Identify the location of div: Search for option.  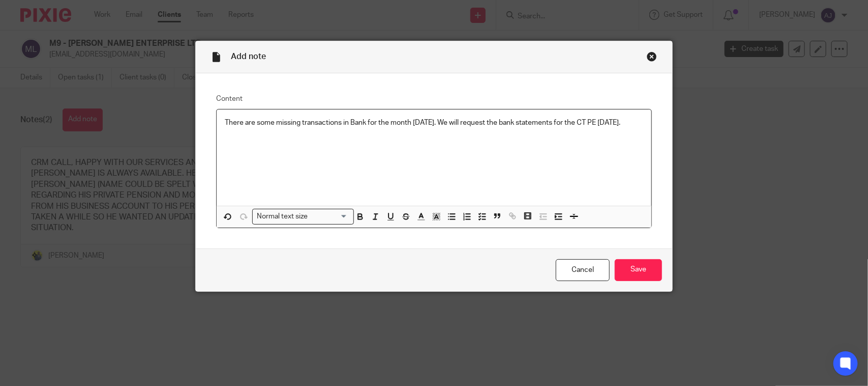
(303, 216).